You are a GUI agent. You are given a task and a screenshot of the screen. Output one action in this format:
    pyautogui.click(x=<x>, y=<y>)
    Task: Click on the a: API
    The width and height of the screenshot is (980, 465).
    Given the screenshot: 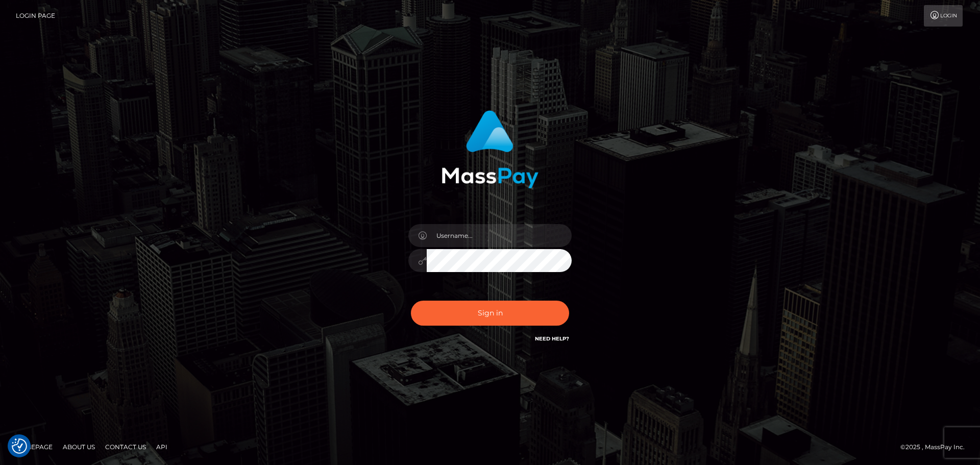 What is the action you would take?
    pyautogui.click(x=162, y=446)
    